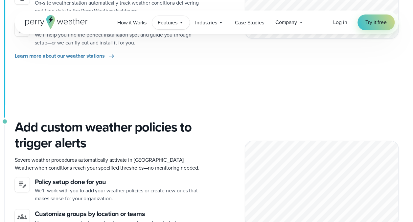 This screenshot has height=222, width=413. Describe the element at coordinates (340, 22) in the screenshot. I see `span: Log in` at that location.